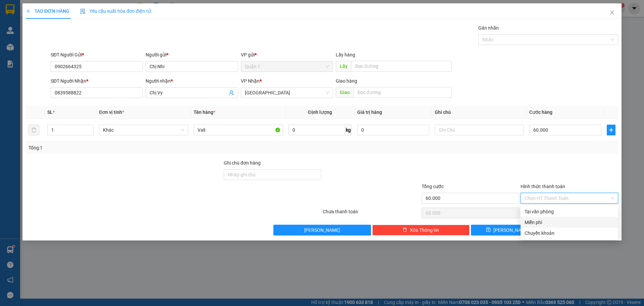 The width and height of the screenshot is (644, 306). What do you see at coordinates (238, 130) in the screenshot?
I see `input: VD: Bàn, Ghế` at bounding box center [238, 130].